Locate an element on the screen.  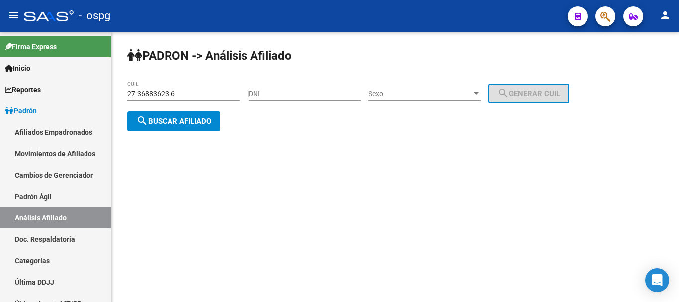
mat-icon: person is located at coordinates (665, 15).